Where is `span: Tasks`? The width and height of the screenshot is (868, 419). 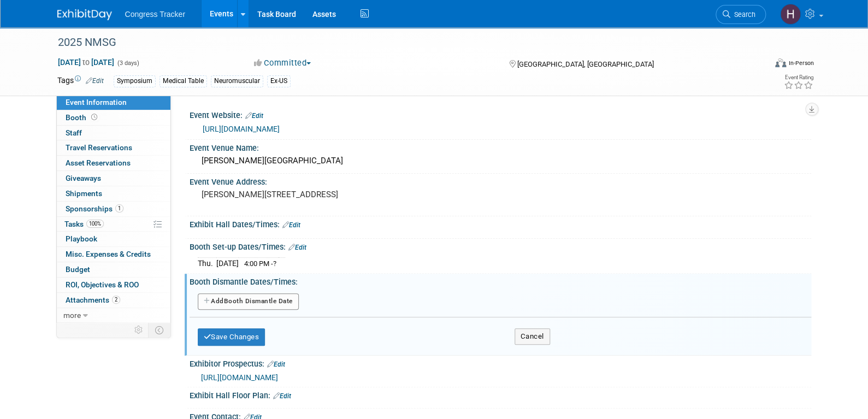
span: Tasks is located at coordinates (84, 224).